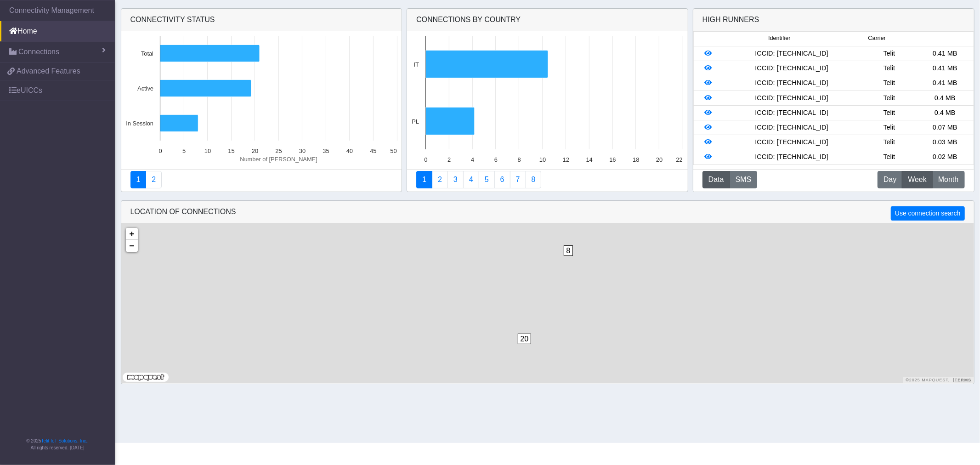 This screenshot has height=465, width=980. What do you see at coordinates (279, 151) in the screenshot?
I see `text: 25` at bounding box center [279, 151].